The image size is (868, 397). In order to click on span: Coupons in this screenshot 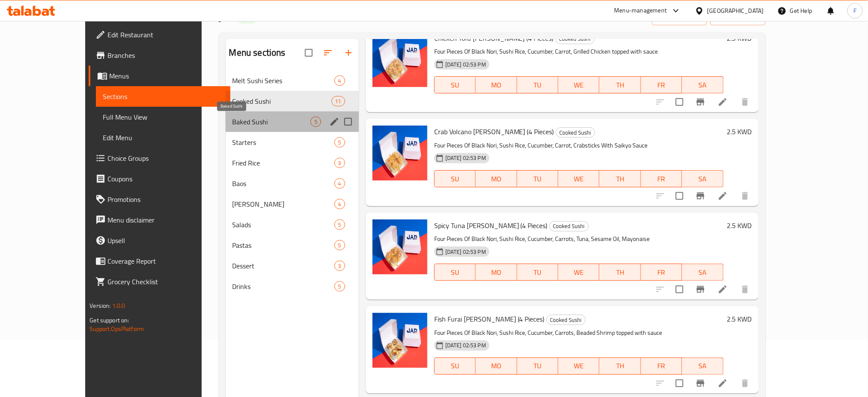, I will do `click(165, 179)`.